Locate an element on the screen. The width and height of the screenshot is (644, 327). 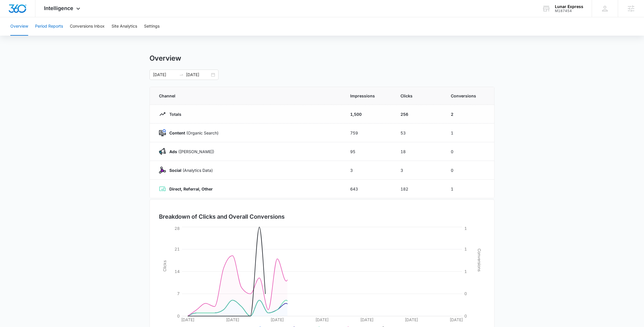
strong: Ads is located at coordinates (173, 152).